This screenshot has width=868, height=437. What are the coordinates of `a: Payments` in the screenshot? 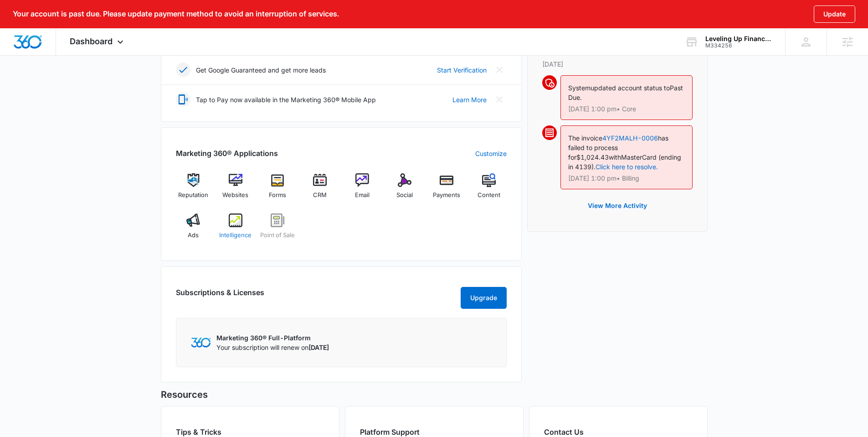 It's located at (446, 190).